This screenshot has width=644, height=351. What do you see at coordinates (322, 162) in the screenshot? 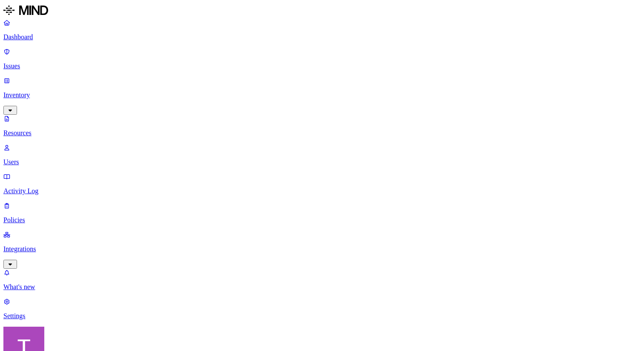
I see `p: Users` at bounding box center [322, 162].